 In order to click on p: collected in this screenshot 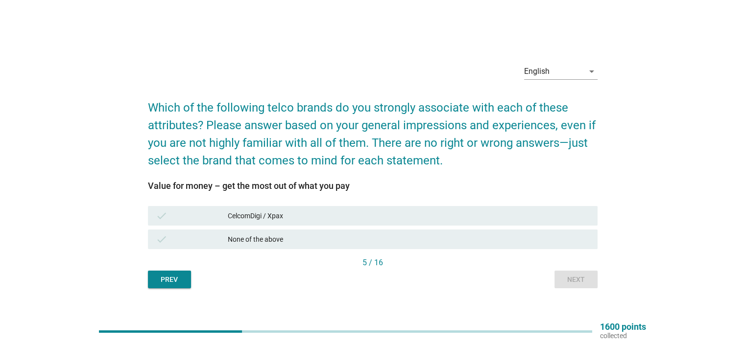, I will do `click(623, 336)`.